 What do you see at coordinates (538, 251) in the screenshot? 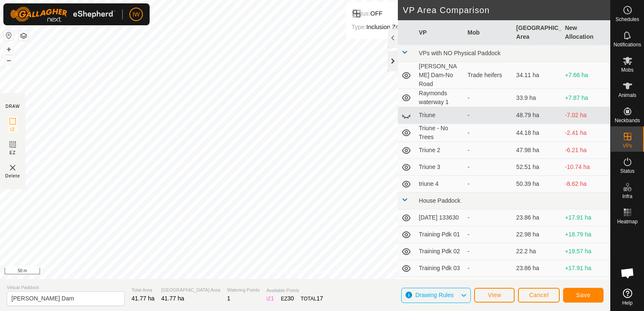
I see `td: 22.2 ha` at bounding box center [538, 251].